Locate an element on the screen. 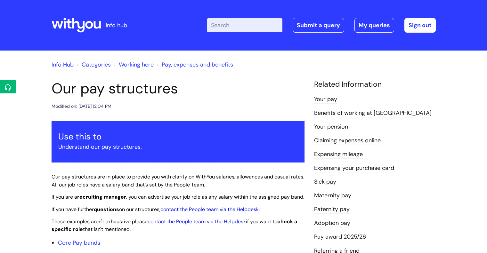 Image resolution: width=487 pixels, height=253 pixels. a: Maternity pay is located at coordinates (333, 196).